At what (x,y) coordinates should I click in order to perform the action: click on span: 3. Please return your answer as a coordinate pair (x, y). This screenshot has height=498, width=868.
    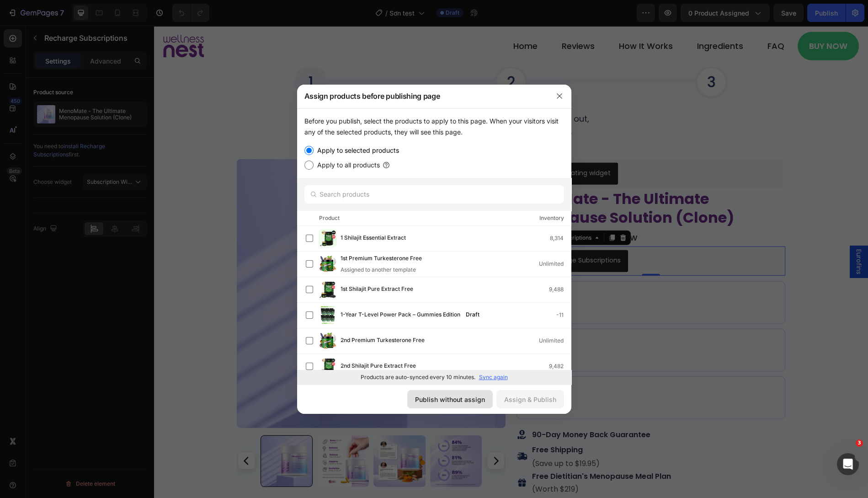
    Looking at the image, I should click on (859, 443).